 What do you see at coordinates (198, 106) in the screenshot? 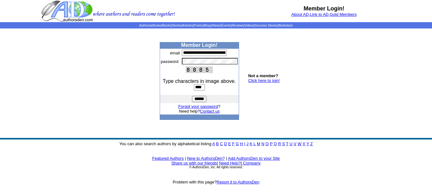
I see `a: Forgot your password` at bounding box center [198, 106].